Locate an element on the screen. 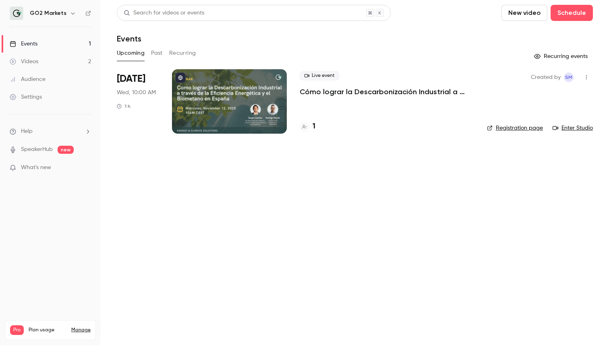  button: Past is located at coordinates (157, 53).